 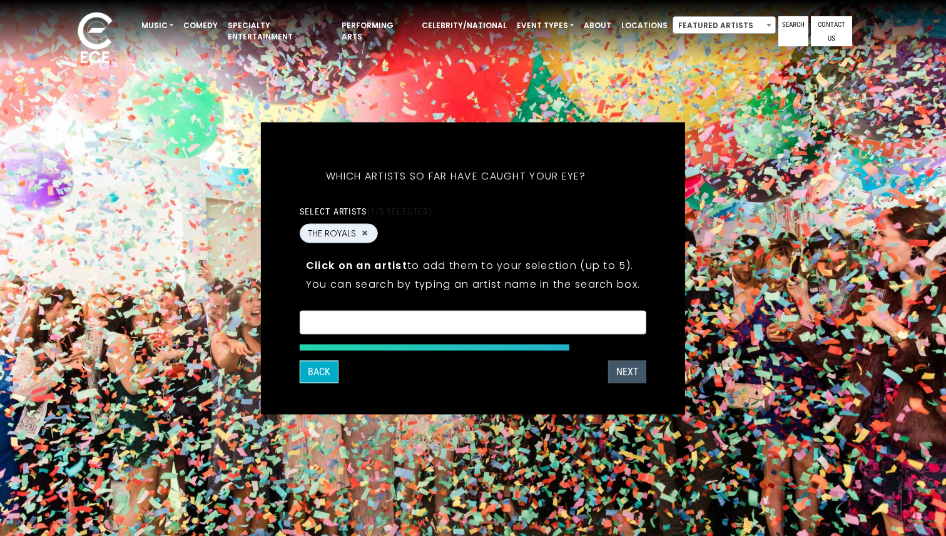 What do you see at coordinates (157, 26) in the screenshot?
I see `a: Music` at bounding box center [157, 26].